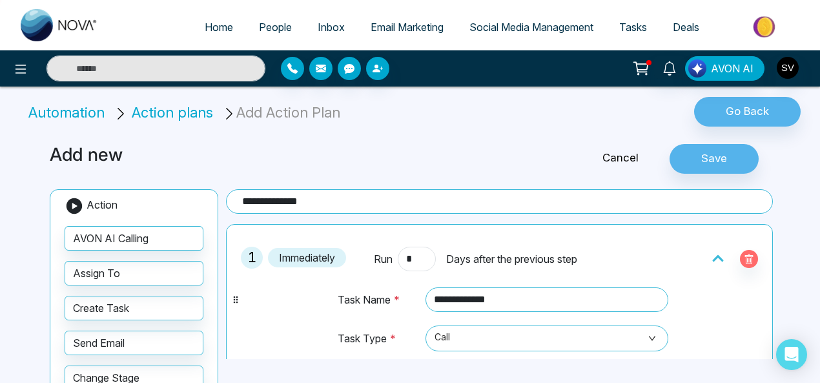 This screenshot has width=820, height=383. Describe the element at coordinates (275, 27) in the screenshot. I see `a: People` at that location.